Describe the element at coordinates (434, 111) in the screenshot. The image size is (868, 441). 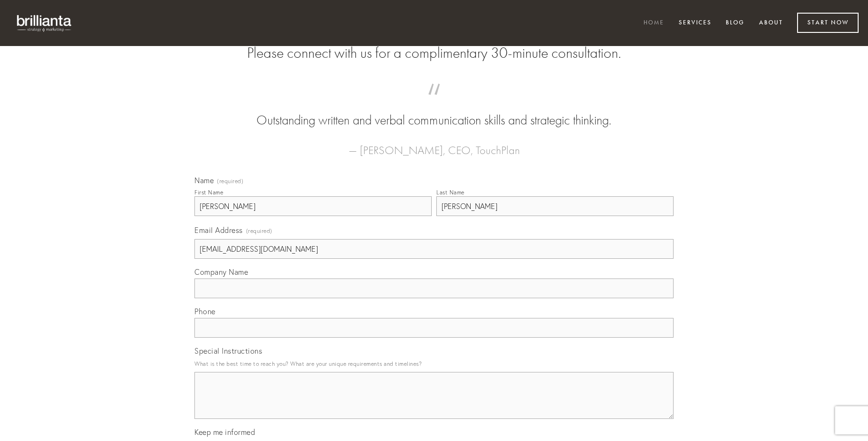
I see `blockquote: Outstanding written and verbal communication skills and strategic thinking.` at that location.